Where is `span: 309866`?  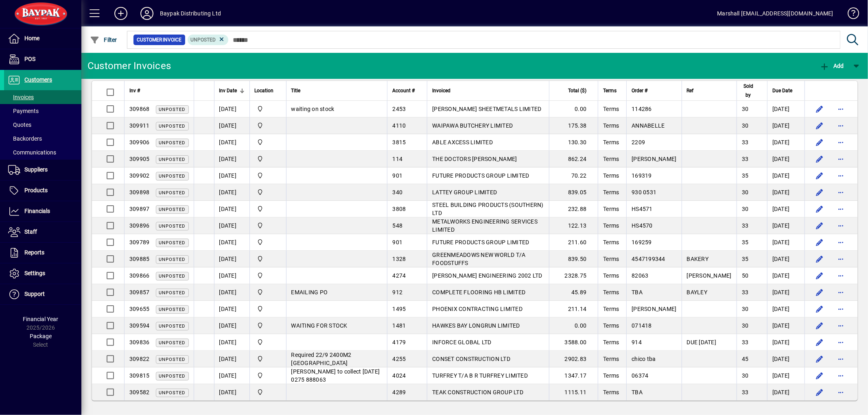 span: 309866 is located at coordinates (140, 276).